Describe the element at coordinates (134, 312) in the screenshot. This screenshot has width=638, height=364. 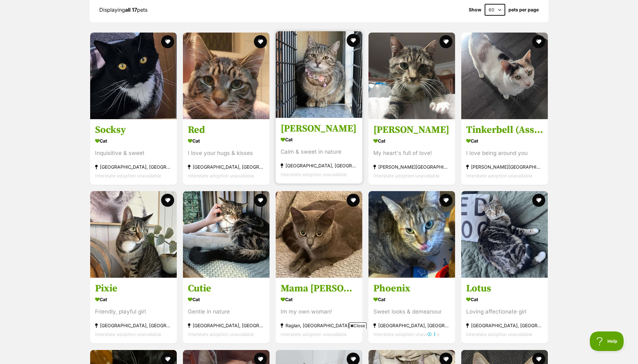
I see `div: Friendly, playful girl` at that location.